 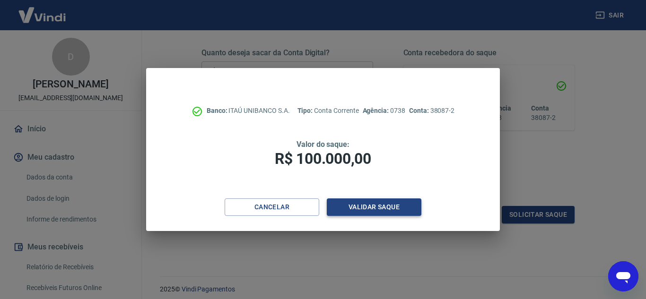 I want to click on p: Conta Corrente, so click(x=328, y=111).